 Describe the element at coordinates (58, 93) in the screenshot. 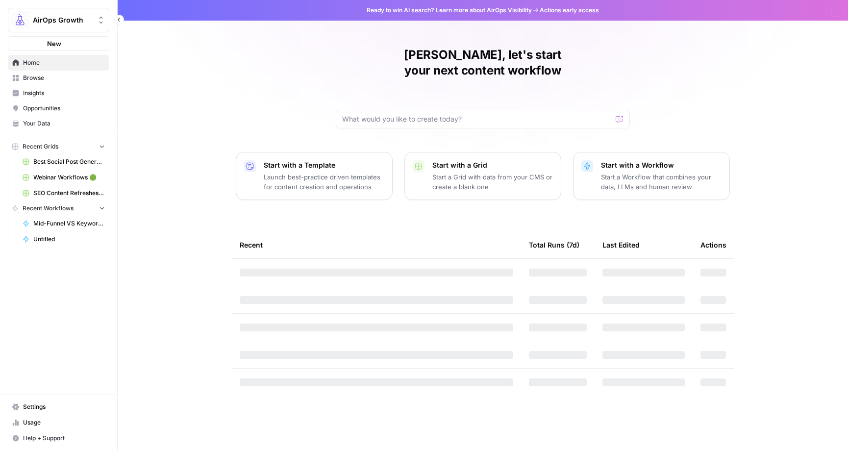

I see `a: Insights` at that location.